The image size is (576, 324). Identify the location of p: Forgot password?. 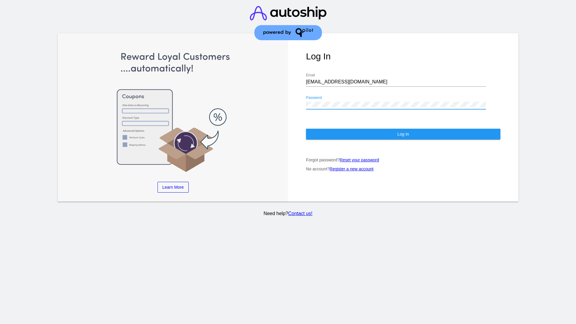
(403, 160).